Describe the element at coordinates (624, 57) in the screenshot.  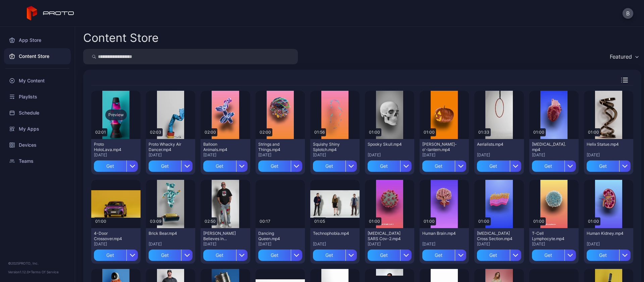
I see `button: Featured` at that location.